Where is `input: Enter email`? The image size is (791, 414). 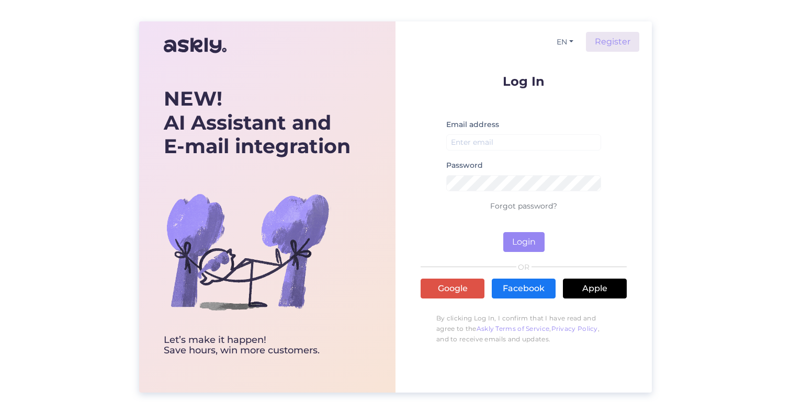
input: Enter email is located at coordinates (524, 142).